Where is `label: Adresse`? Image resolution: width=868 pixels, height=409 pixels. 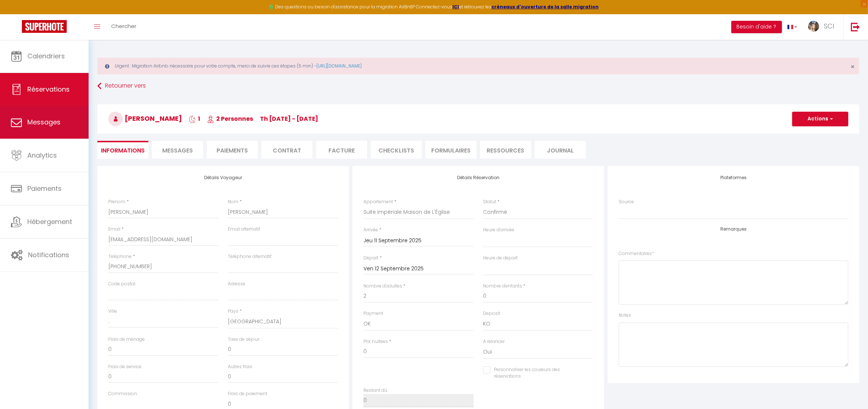 label: Adresse is located at coordinates (236, 284).